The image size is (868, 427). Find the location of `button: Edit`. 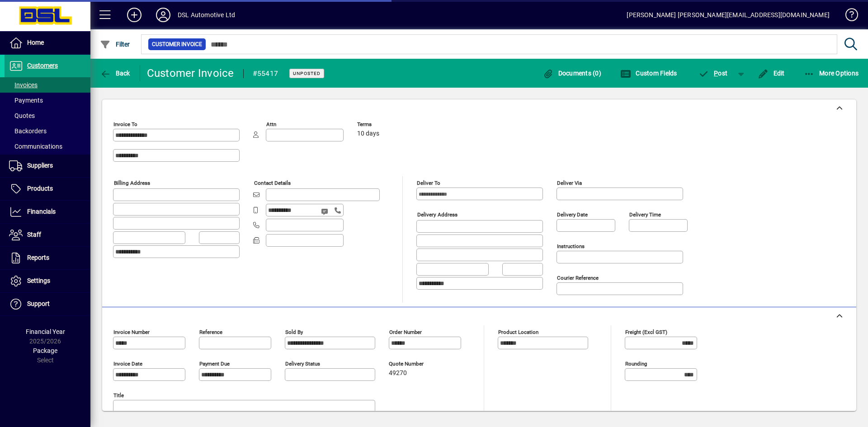

button: Edit is located at coordinates (771, 73).